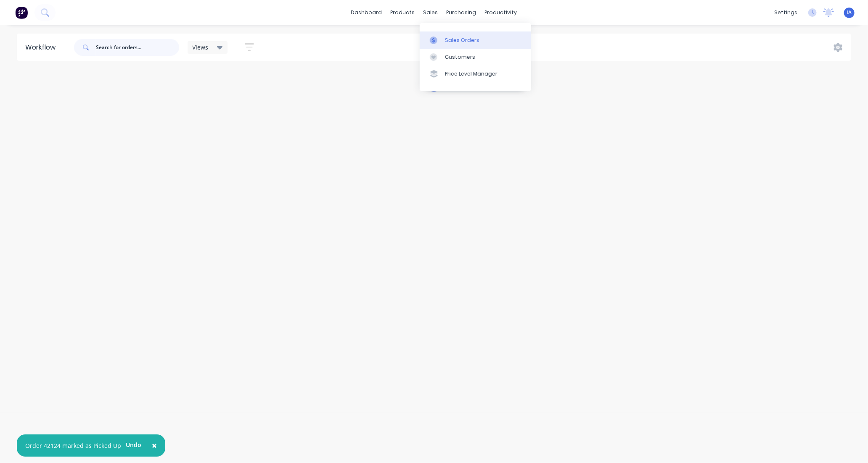  What do you see at coordinates (133, 445) in the screenshot?
I see `button: Undo` at bounding box center [133, 445].